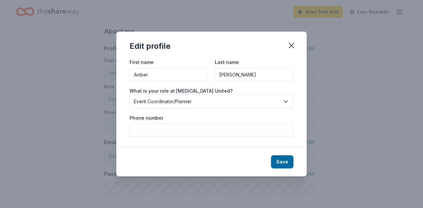 This screenshot has width=423, height=208. What do you see at coordinates (227, 62) in the screenshot?
I see `label: Last name` at bounding box center [227, 62].